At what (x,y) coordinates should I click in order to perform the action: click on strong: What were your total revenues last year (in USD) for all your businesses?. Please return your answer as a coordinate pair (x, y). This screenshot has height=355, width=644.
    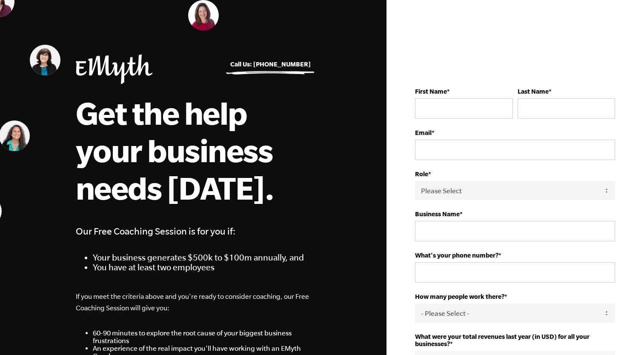
    Looking at the image, I should click on (502, 340).